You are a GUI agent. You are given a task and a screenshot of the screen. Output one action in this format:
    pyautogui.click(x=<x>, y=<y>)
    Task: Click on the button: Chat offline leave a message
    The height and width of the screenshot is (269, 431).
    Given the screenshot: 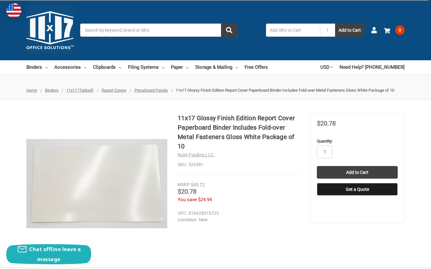 What is the action you would take?
    pyautogui.click(x=49, y=255)
    